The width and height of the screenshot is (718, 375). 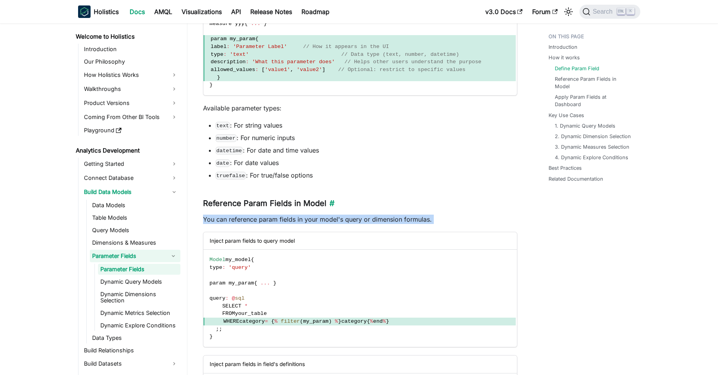 I want to click on span: end, so click(x=378, y=321).